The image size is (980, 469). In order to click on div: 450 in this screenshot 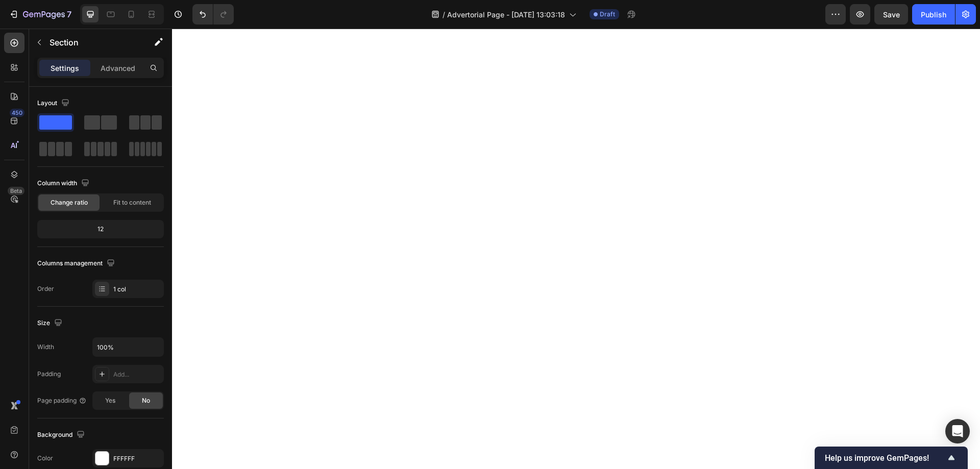, I will do `click(17, 113)`.